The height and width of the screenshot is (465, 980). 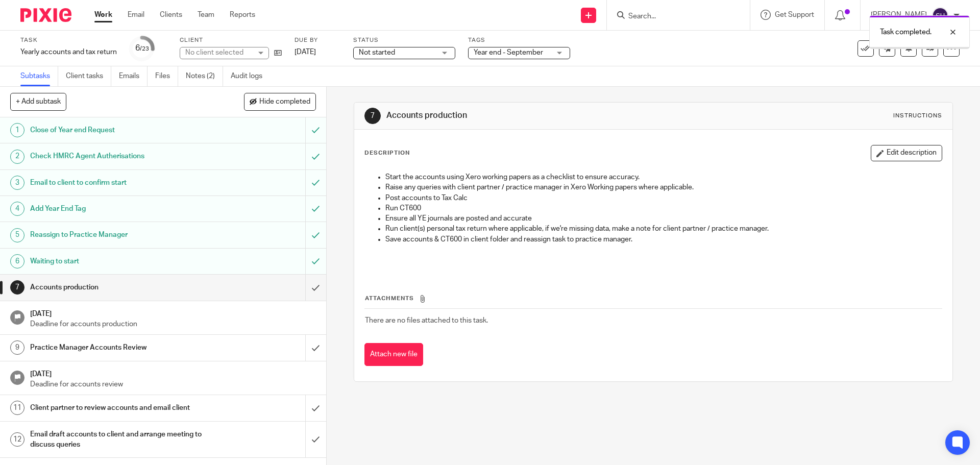 What do you see at coordinates (118, 182) in the screenshot?
I see `h1: Email to client to confirm start` at bounding box center [118, 182].